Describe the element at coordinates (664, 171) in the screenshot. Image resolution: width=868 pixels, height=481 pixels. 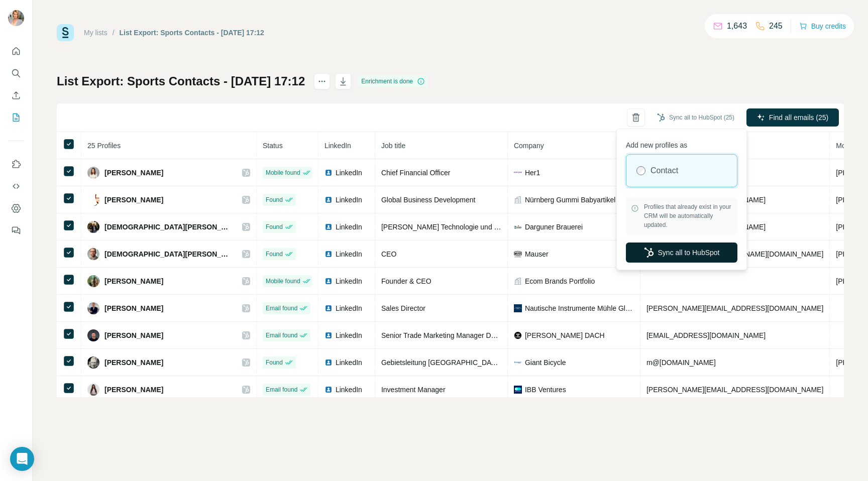
I see `label: Contact` at that location.